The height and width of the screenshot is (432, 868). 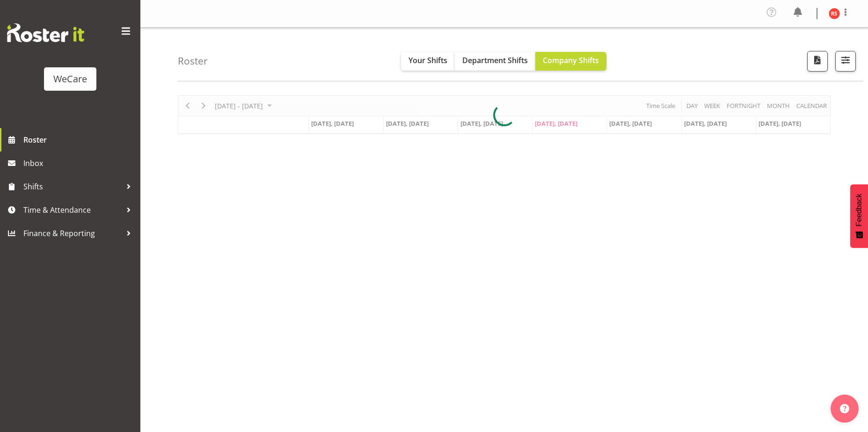 What do you see at coordinates (45, 33) in the screenshot?
I see `img: Rosterit website logo` at bounding box center [45, 33].